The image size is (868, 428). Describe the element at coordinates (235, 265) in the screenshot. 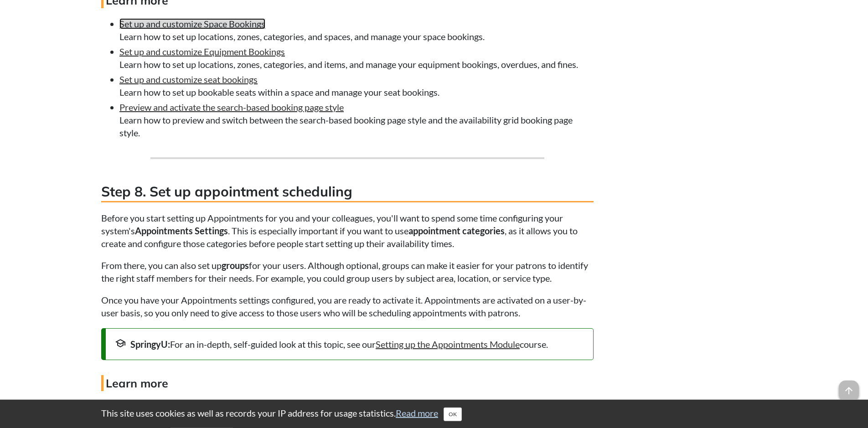

I see `strong: groups` at that location.